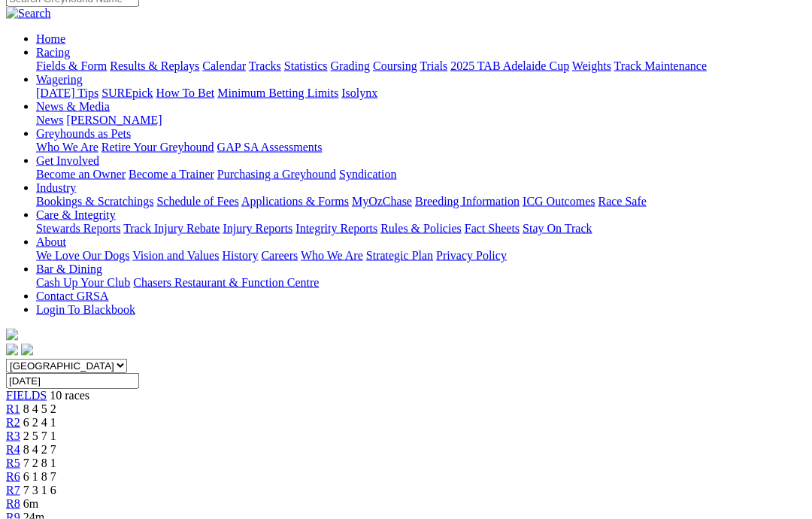 The height and width of the screenshot is (519, 812). I want to click on a: Syndication, so click(368, 174).